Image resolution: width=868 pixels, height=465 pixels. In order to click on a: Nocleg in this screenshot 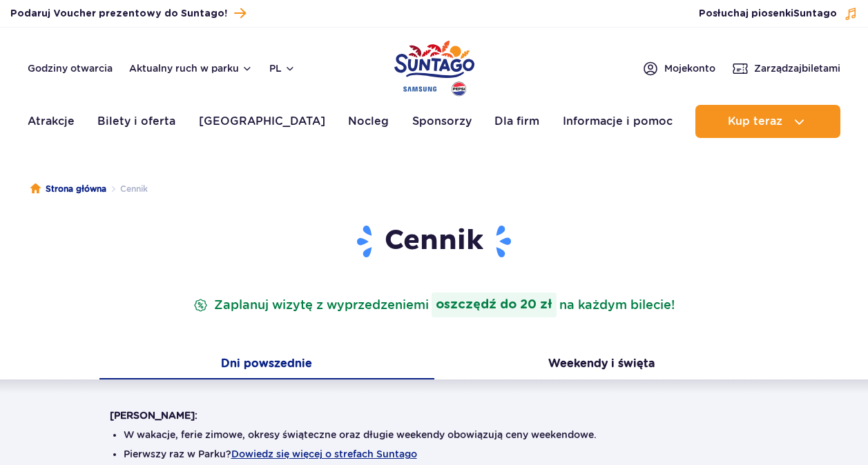, I will do `click(368, 122)`.